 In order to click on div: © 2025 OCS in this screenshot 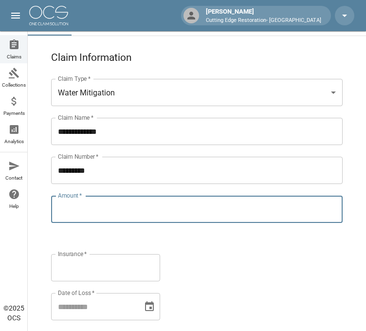, I will do `click(14, 313)`.